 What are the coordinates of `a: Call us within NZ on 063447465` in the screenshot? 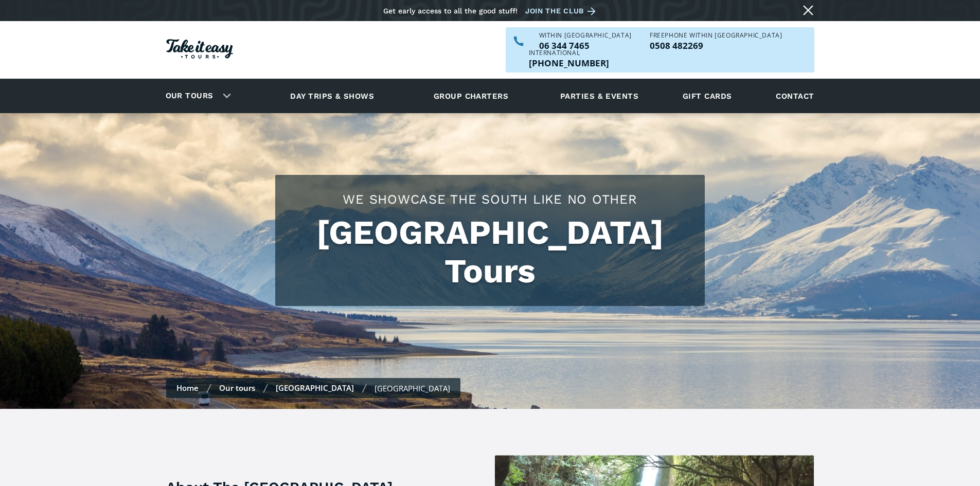 It's located at (585, 45).